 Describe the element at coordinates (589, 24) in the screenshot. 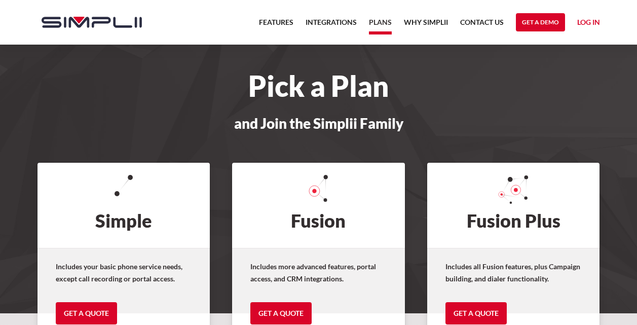

I see `a: Log in` at that location.